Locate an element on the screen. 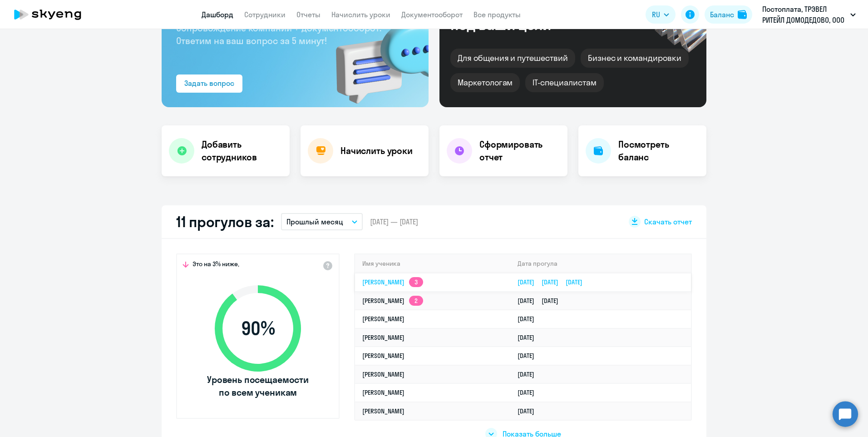 Image resolution: width=868 pixels, height=437 pixels. img: bg-img is located at coordinates (375, 56).